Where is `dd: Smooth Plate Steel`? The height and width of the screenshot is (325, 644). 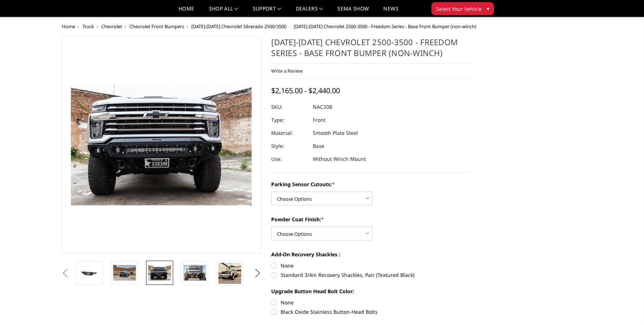
dd: Smooth Plate Steel is located at coordinates (335, 133).